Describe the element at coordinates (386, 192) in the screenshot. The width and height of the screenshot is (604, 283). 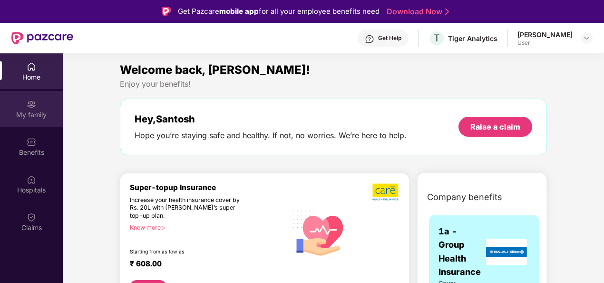
I see `img: b5dec4f62d2307b9de63beb79f102df3.png` at that location.